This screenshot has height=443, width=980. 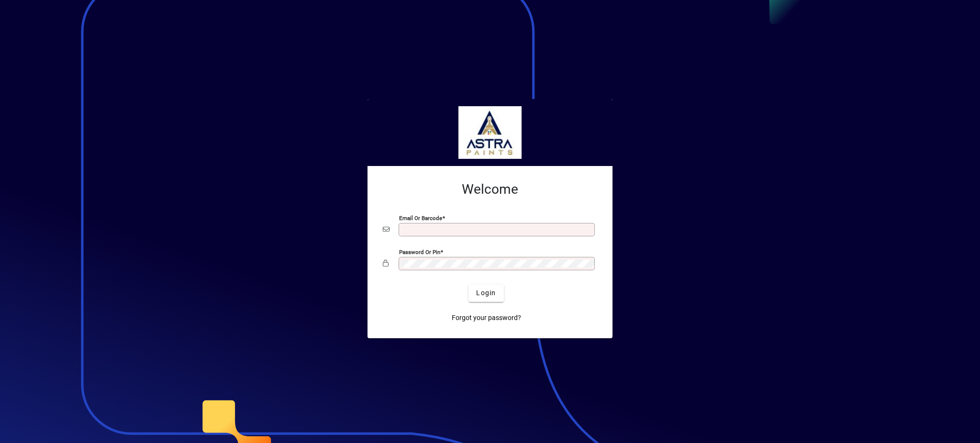 I want to click on button: Login, so click(x=485, y=294).